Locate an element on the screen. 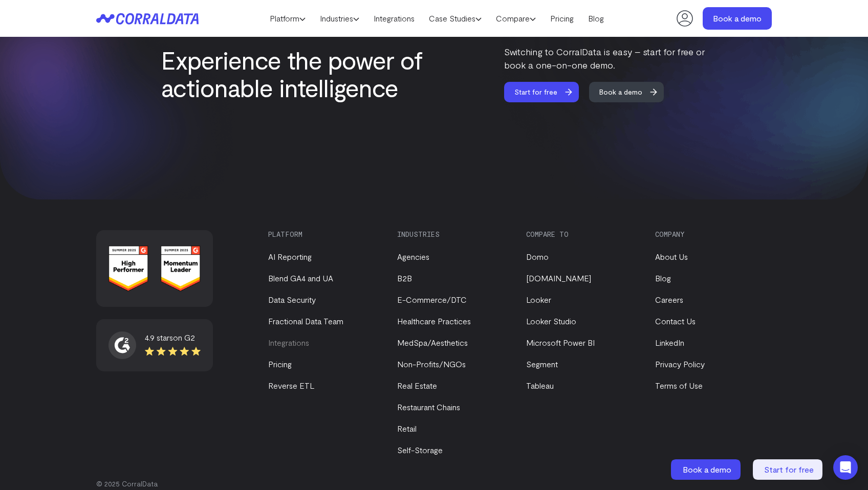 The width and height of the screenshot is (868, 490). a: Looker is located at coordinates (538, 299).